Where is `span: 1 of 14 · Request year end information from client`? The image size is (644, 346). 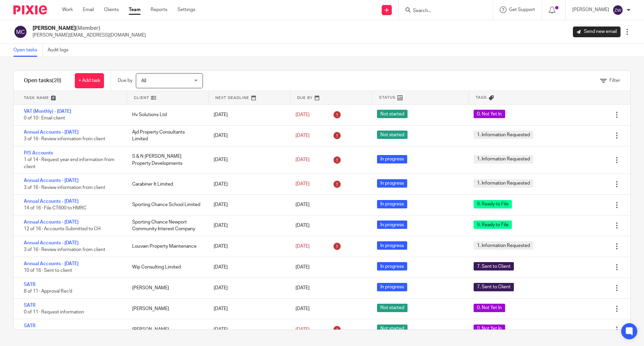 span: 1 of 14 · Request year end information from client is located at coordinates (69, 163).